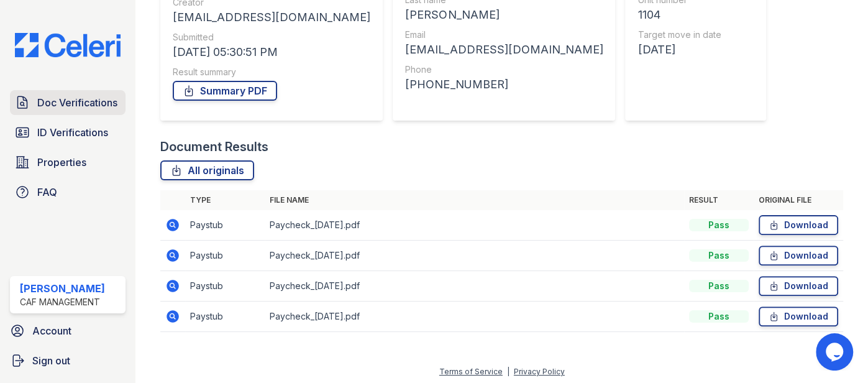  Describe the element at coordinates (471, 372) in the screenshot. I see `a: Terms of Service` at that location.